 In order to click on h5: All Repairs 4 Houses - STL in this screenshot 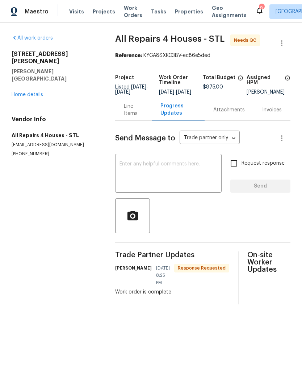, I will do `click(55, 135)`.